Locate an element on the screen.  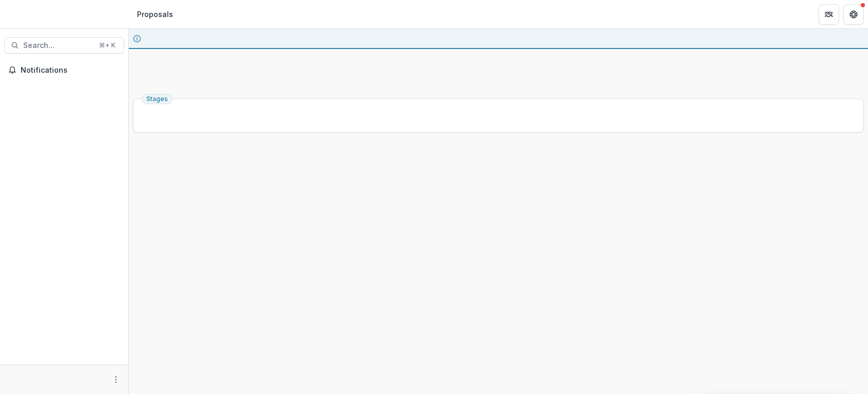
button: Get Help is located at coordinates (854, 14).